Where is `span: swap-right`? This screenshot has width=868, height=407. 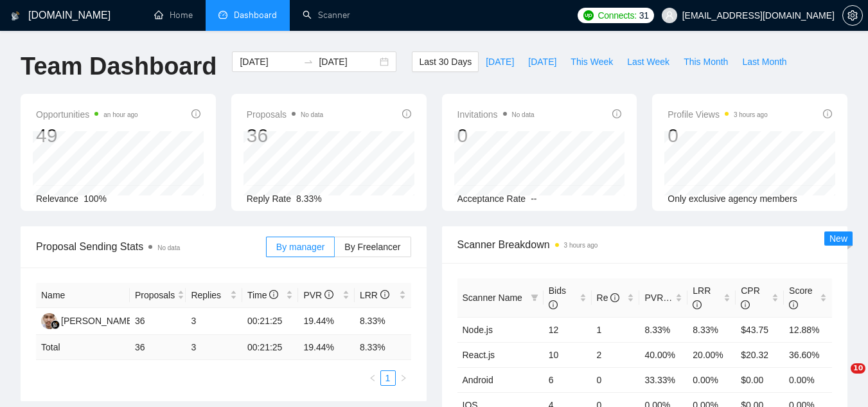 span: swap-right is located at coordinates (308, 62).